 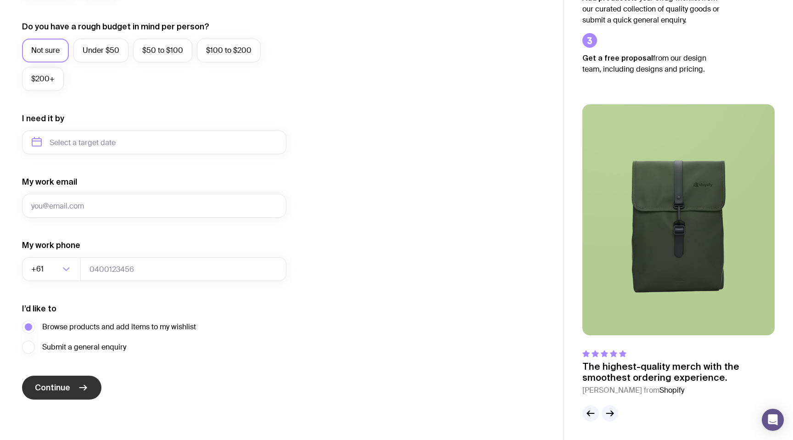 I want to click on span: Browse products and add items to my wishlist, so click(x=119, y=327).